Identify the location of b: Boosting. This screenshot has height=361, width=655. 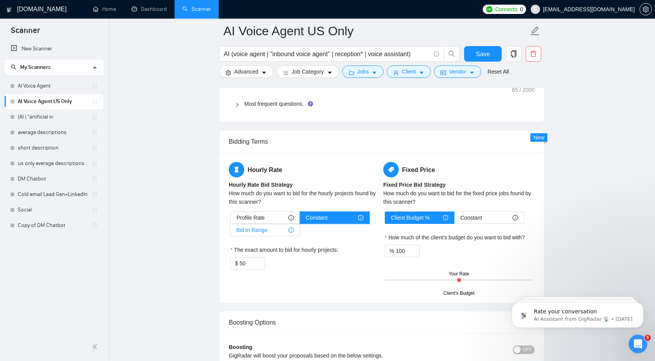
(240, 347).